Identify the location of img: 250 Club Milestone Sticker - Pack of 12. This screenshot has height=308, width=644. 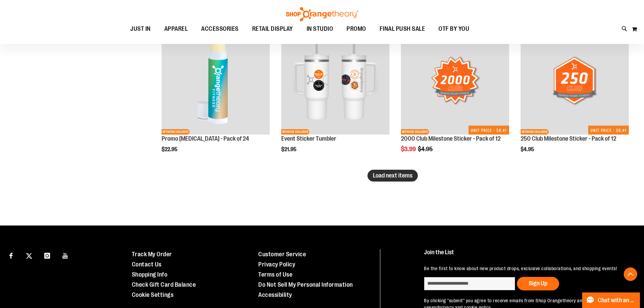
(575, 81).